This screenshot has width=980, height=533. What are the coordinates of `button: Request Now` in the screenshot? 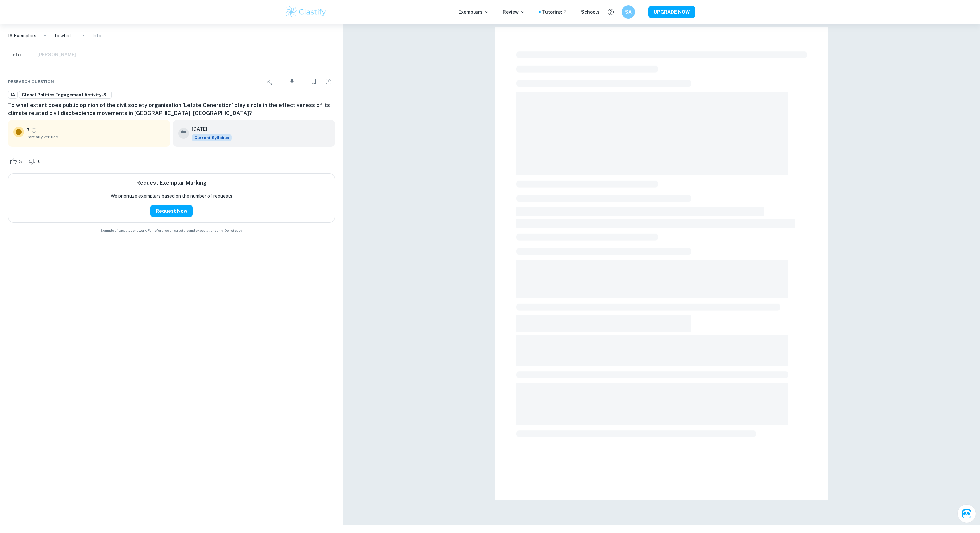 It's located at (172, 211).